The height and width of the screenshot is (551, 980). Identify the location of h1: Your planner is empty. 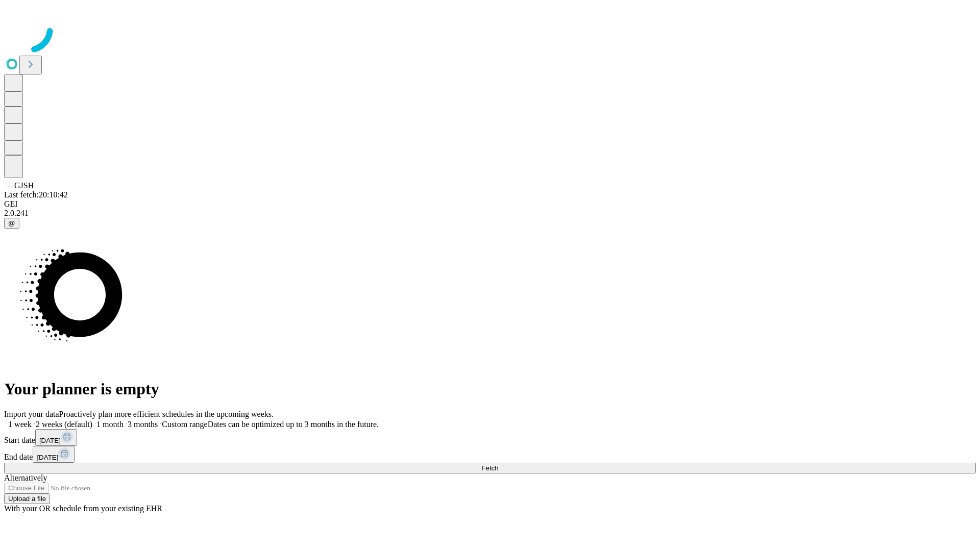
(490, 388).